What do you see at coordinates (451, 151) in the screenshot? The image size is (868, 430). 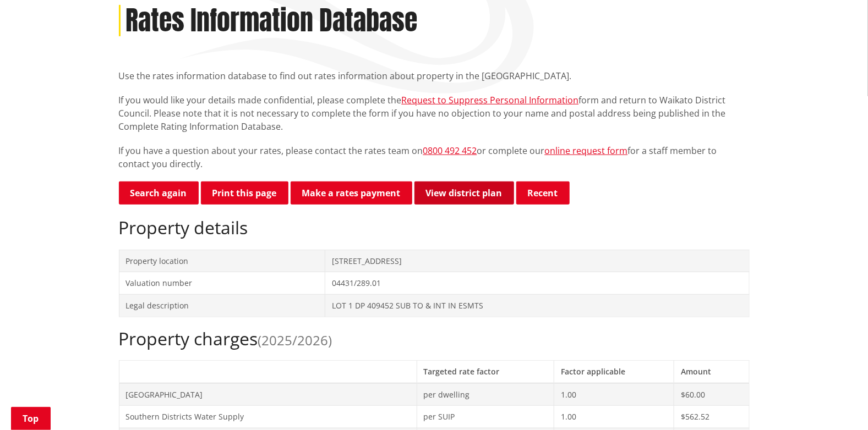 I see `a: 0800 492 452` at bounding box center [451, 151].